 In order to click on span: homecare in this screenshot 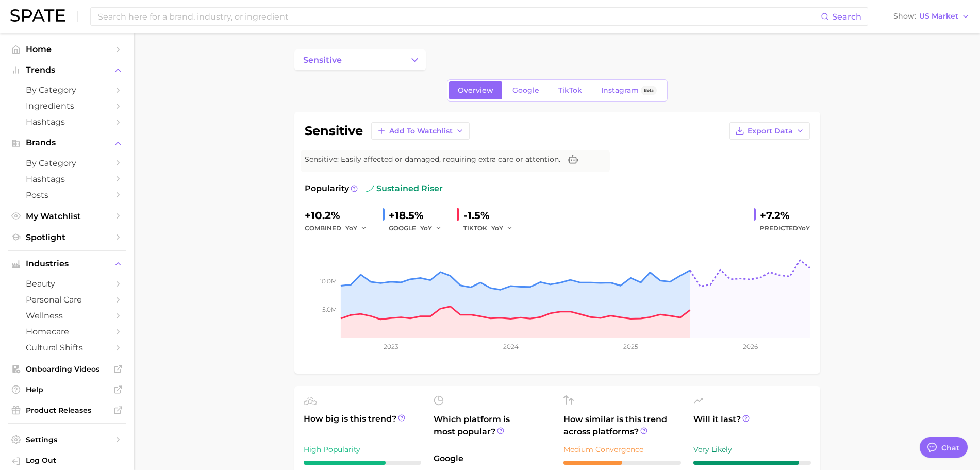, I will do `click(67, 331)`.